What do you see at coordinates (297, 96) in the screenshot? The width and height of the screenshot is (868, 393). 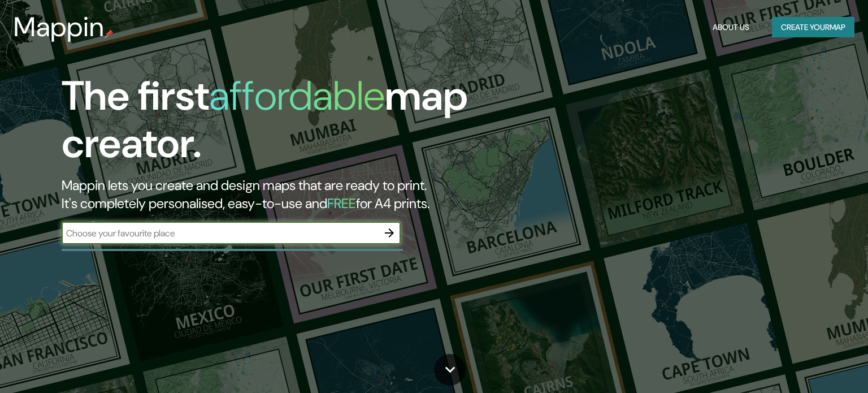 I see `h1: affordable` at bounding box center [297, 96].